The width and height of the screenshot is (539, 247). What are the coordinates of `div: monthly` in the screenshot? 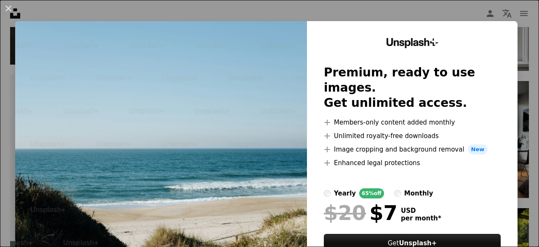 It's located at (419, 193).